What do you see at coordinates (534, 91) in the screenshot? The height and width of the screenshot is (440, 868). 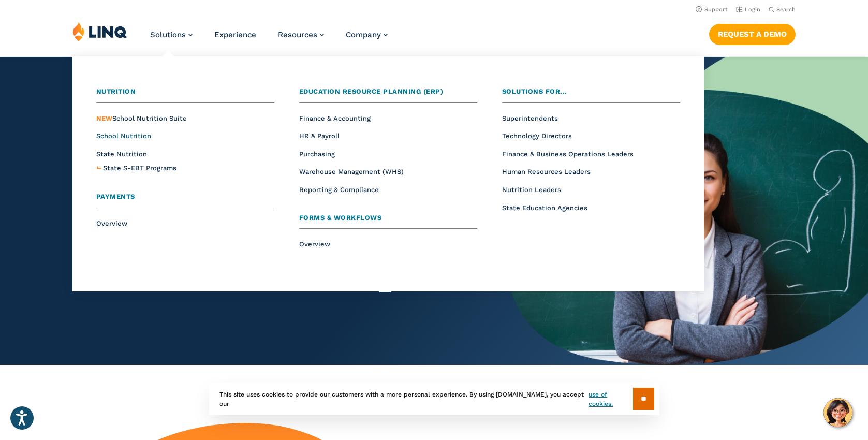 I see `span: Solutions for...` at bounding box center [534, 91].